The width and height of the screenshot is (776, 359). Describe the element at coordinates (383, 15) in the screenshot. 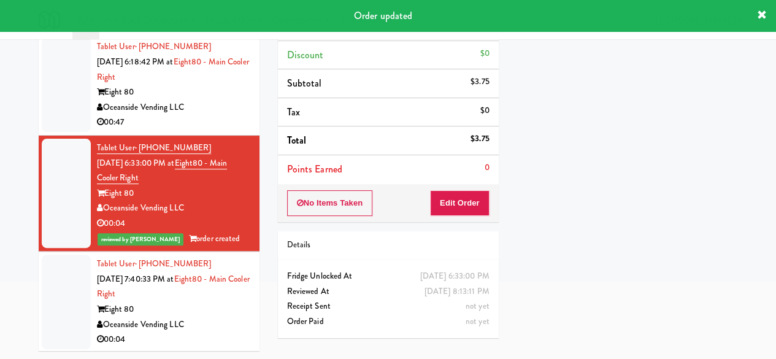

I see `span: Order updated` at that location.